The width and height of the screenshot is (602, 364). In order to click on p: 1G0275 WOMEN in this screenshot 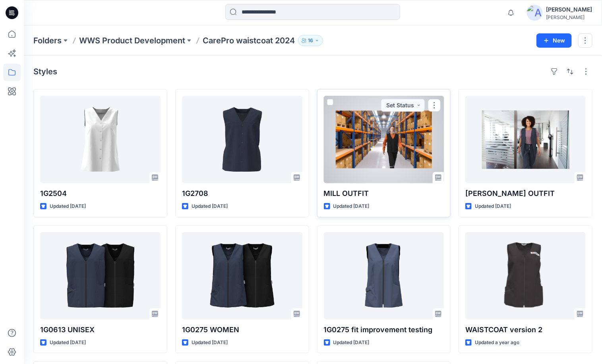, I will do `click(242, 329)`.